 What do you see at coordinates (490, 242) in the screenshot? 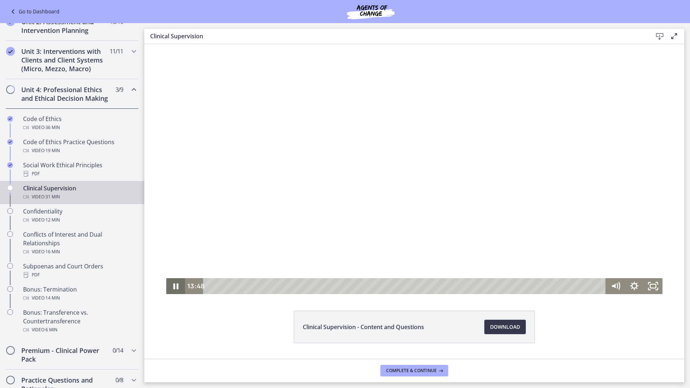
I see `button: Show settings menu` at bounding box center [490, 242].